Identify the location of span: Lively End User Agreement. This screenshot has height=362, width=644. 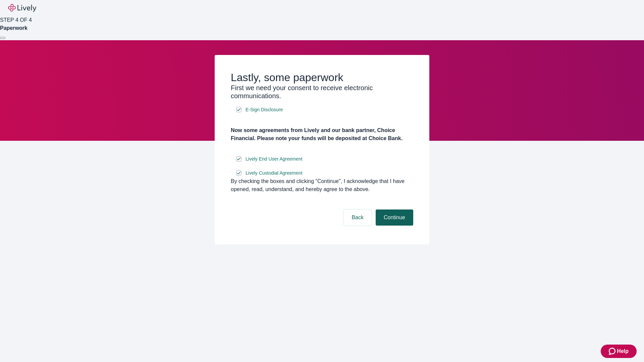
(274, 159).